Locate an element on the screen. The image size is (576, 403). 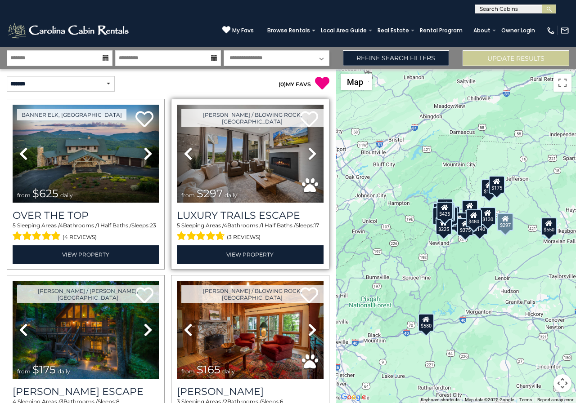
a: (0)MY FAVS is located at coordinates (295, 84).